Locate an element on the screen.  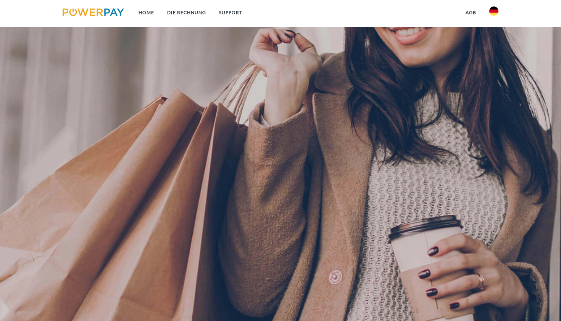
a: DIE RECHNUNG is located at coordinates (187, 13).